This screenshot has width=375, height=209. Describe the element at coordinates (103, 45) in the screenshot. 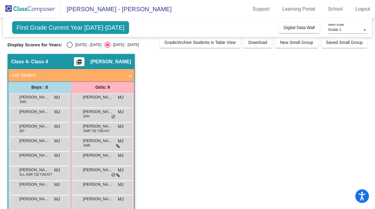

I see `mat-radio-group: Select an option` at that location.